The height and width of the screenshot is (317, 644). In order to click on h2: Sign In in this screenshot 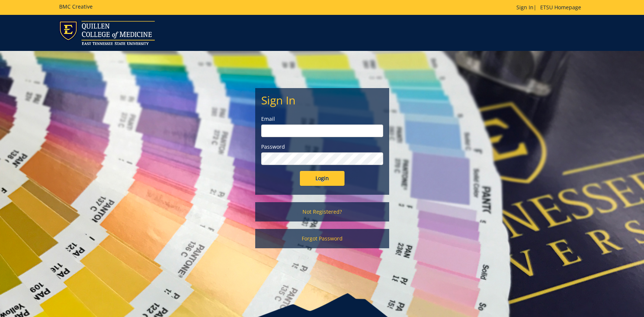, I will do `click(322, 100)`.